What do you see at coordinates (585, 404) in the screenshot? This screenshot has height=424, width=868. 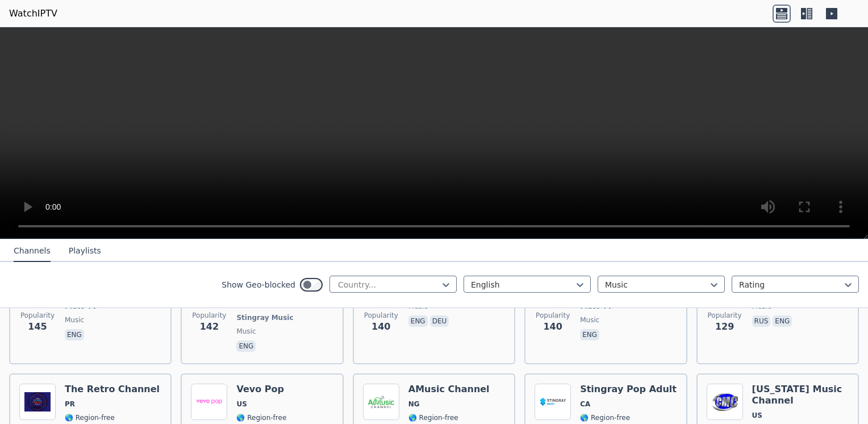 I see `span: CA` at bounding box center [585, 404].